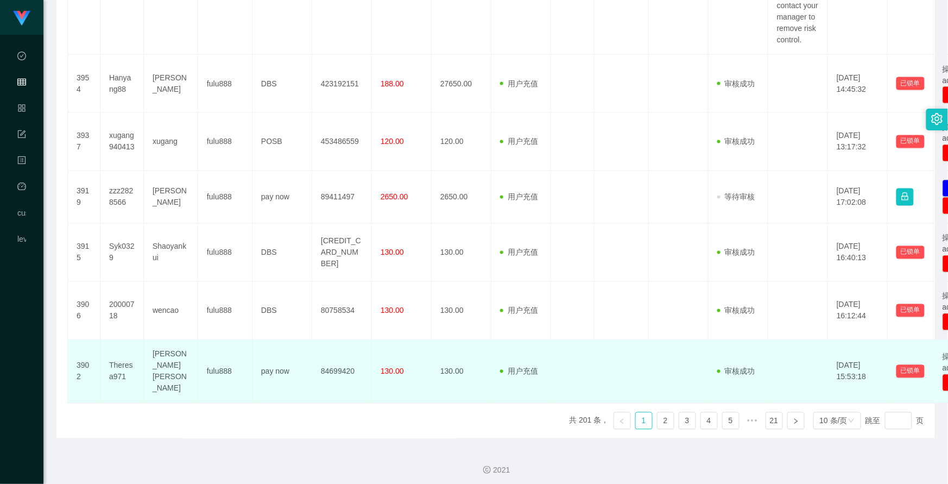 This screenshot has height=484, width=948. I want to click on li: 5, so click(731, 421).